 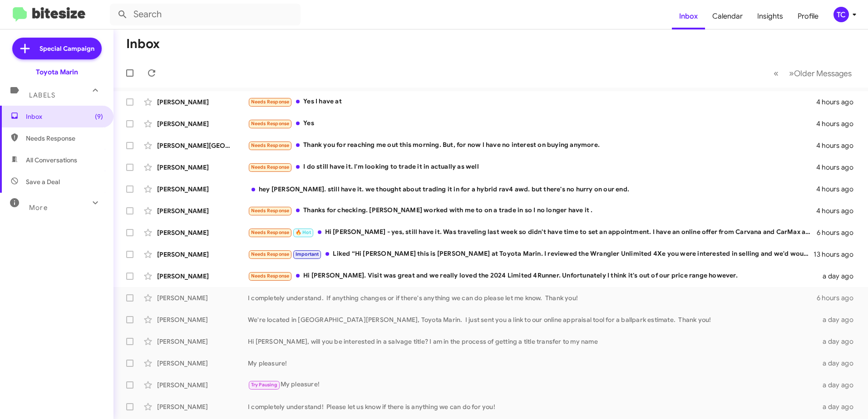 What do you see at coordinates (57, 72) in the screenshot?
I see `div: Toyota Marin` at bounding box center [57, 72].